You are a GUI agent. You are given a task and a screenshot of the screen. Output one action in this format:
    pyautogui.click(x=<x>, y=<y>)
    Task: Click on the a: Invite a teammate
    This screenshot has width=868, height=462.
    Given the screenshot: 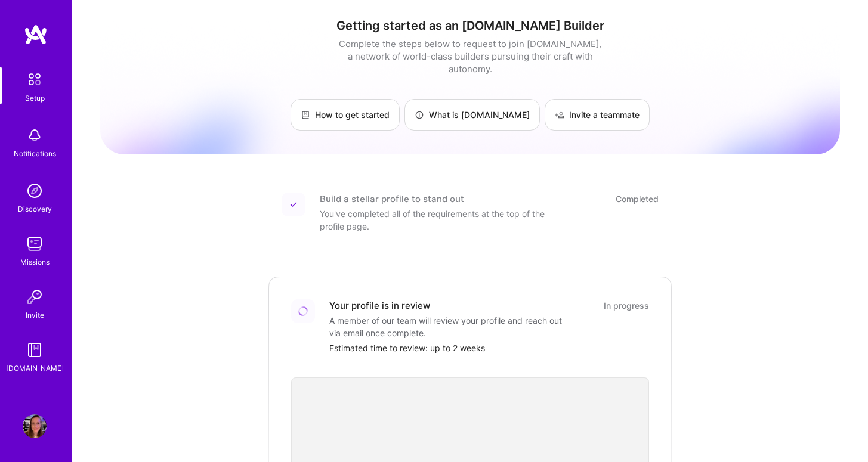 What is the action you would take?
    pyautogui.click(x=597, y=115)
    